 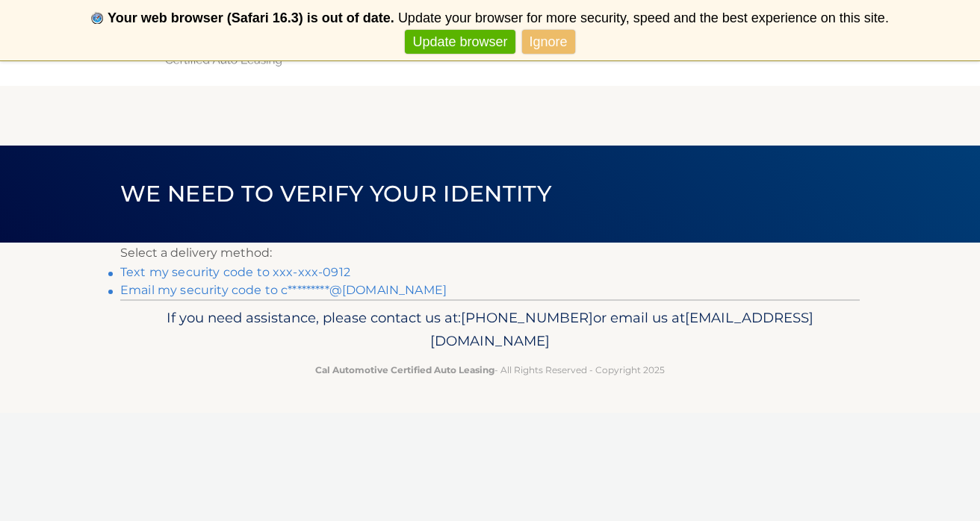 I want to click on p: Select a delivery method:, so click(x=490, y=253).